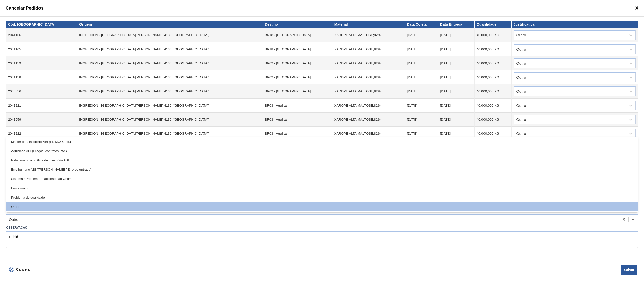 This screenshot has height=281, width=644. I want to click on th: Material, so click(368, 24).